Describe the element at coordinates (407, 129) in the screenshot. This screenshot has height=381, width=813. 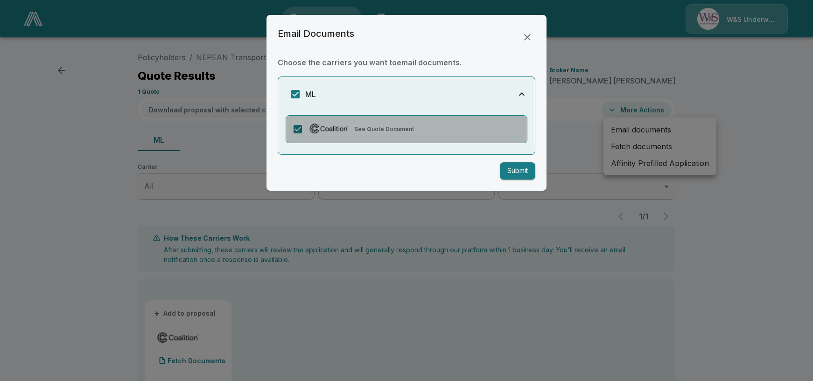
I see `div: Coalition Management Liability (Non-Admitted)See Quote Document` at that location.